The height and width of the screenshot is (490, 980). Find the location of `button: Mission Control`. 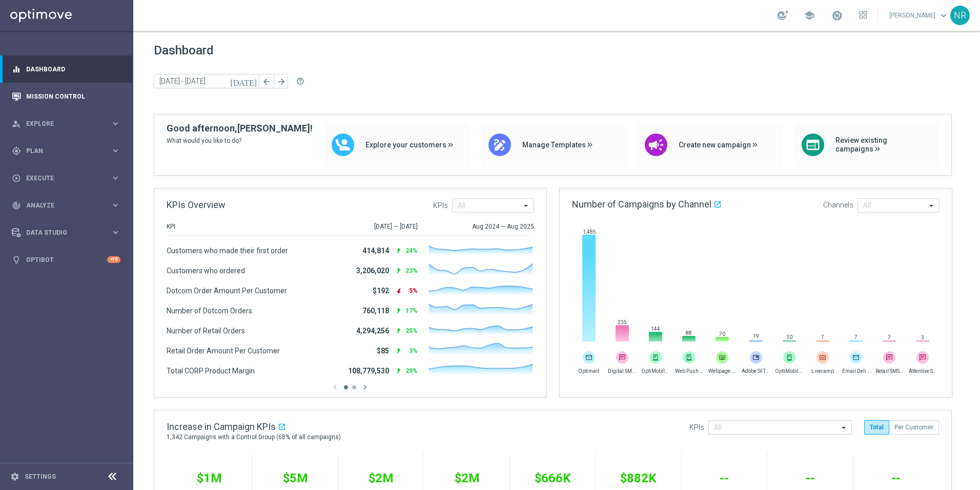

button: Mission Control is located at coordinates (66, 97).